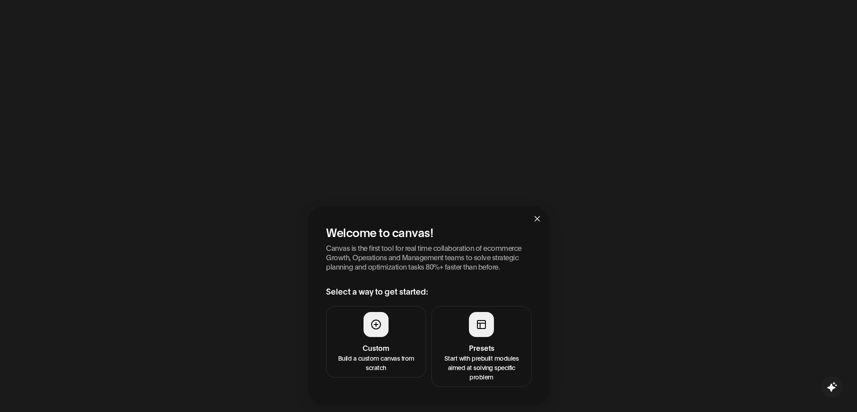 Image resolution: width=857 pixels, height=412 pixels. I want to click on span: close, so click(537, 219).